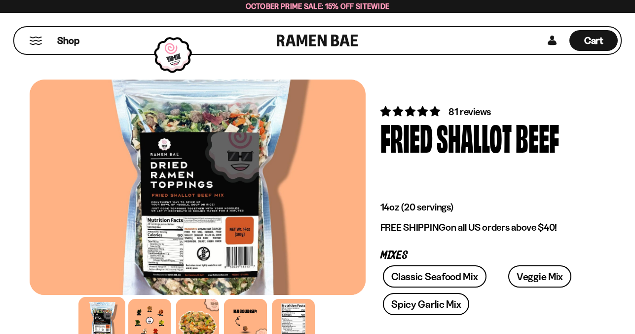 This screenshot has width=635, height=334. I want to click on span: Cart, so click(594, 40).